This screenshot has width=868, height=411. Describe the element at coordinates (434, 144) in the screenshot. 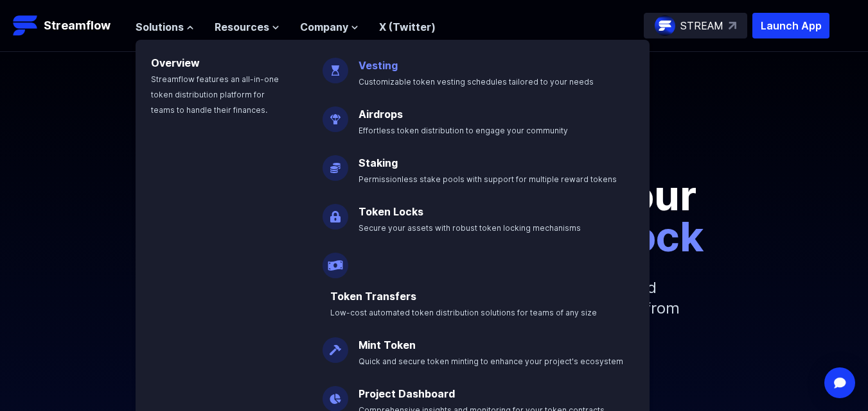

I see `p: Secure your crypto assets` at that location.